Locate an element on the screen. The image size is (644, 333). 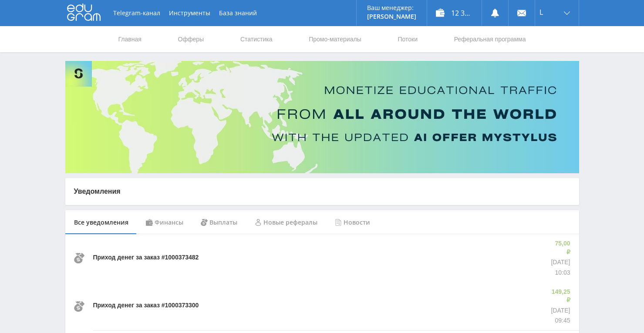
a: Потоки is located at coordinates (408, 39).